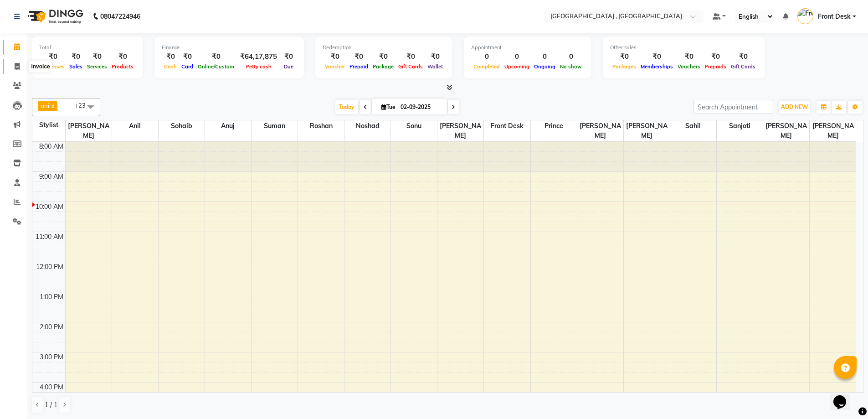 This screenshot has height=419, width=868. What do you see at coordinates (97, 67) in the screenshot?
I see `span: Services` at bounding box center [97, 67].